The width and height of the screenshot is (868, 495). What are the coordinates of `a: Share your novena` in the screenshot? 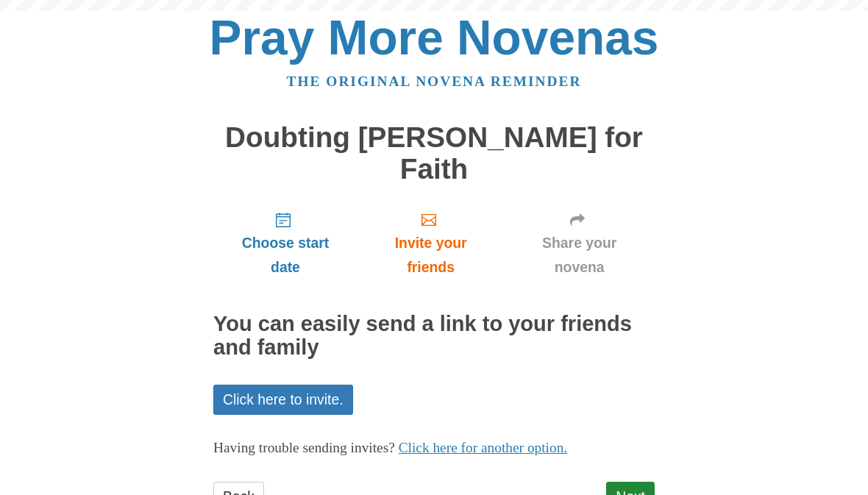 It's located at (579, 242).